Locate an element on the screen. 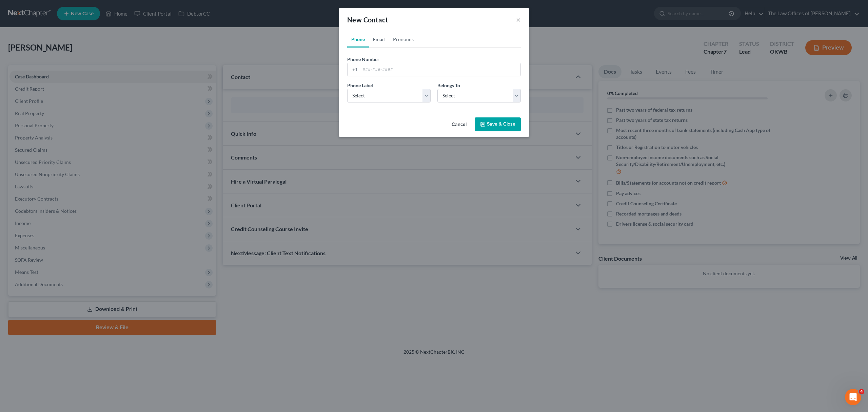  a: Email is located at coordinates (379, 39).